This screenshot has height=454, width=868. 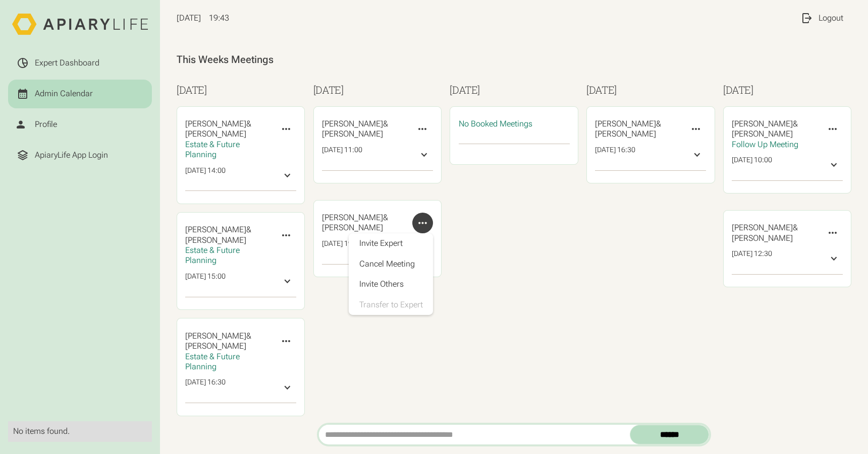 What do you see at coordinates (496, 123) in the screenshot?
I see `span: No Booked Meetings` at bounding box center [496, 123].